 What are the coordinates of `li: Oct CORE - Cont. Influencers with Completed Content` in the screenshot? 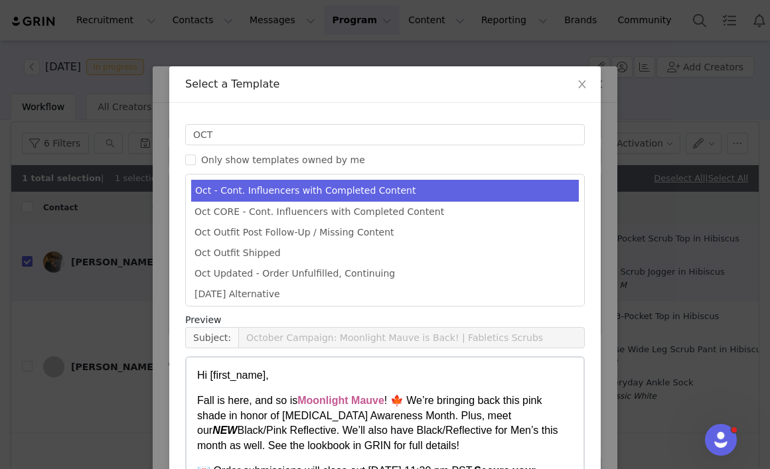 It's located at (385, 212).